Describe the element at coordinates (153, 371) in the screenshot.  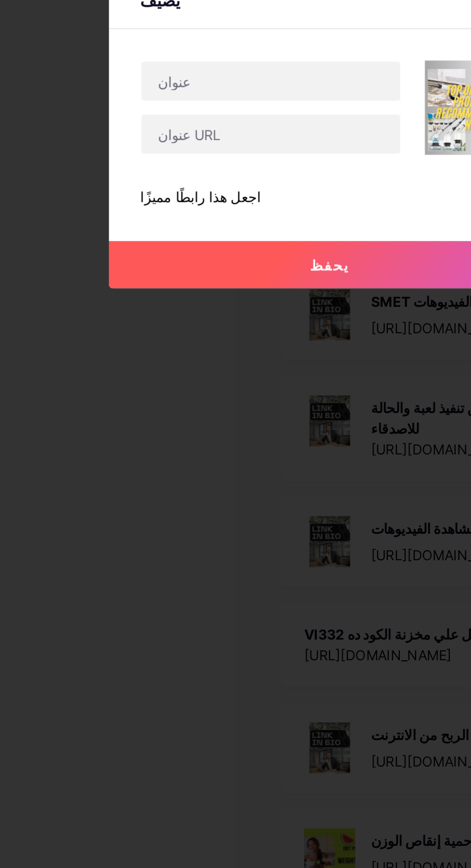
I see `font: يضيف` at that location.